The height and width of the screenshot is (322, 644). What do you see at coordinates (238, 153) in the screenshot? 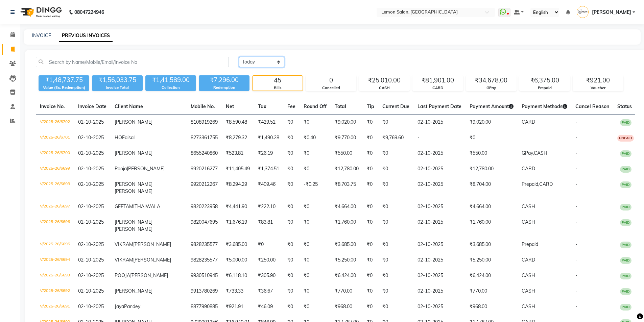
I see `td: ₹523.81` at bounding box center [238, 153].